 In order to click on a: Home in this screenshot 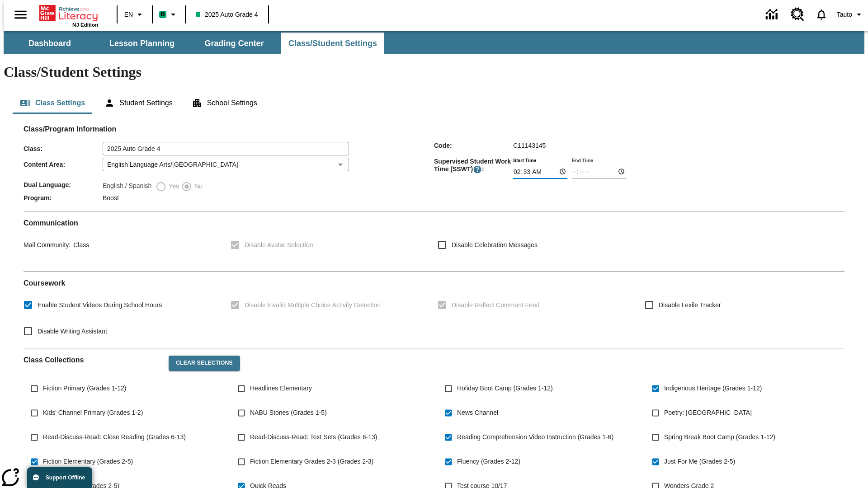, I will do `click(69, 13)`.